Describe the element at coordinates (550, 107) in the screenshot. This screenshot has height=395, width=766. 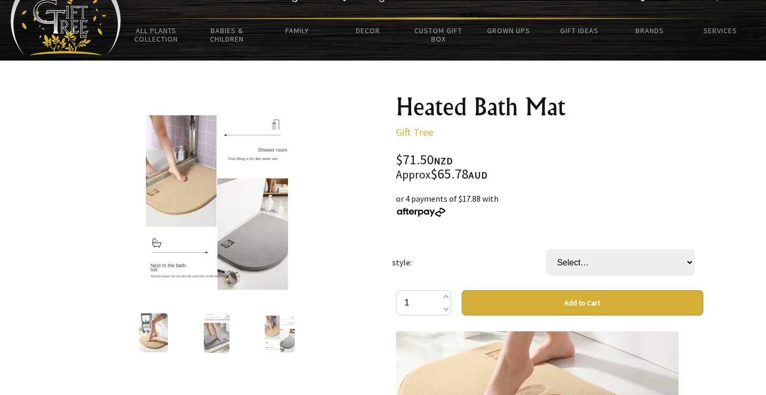
I see `h1: Heated Bath Mat` at that location.